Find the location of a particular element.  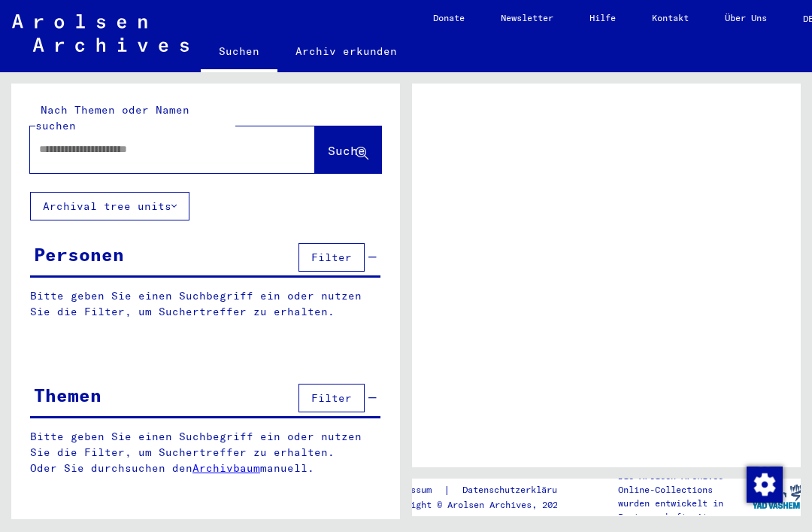

button: Archival tree units is located at coordinates (109, 206).